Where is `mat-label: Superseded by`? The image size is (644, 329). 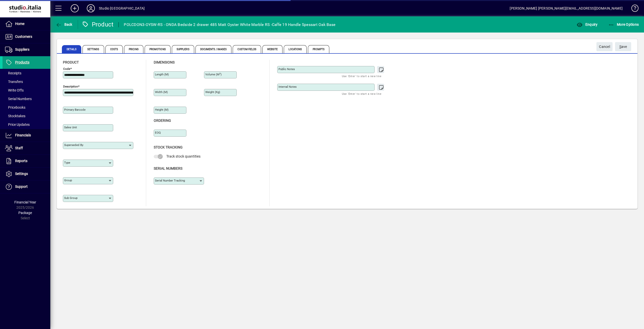
mat-label: Superseded by is located at coordinates (74, 145).